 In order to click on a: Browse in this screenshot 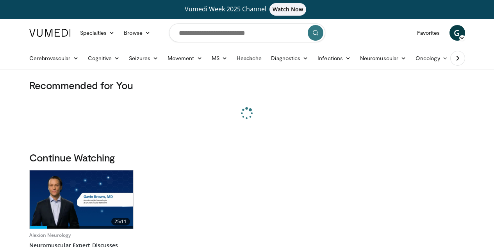, I will do `click(137, 33)`.